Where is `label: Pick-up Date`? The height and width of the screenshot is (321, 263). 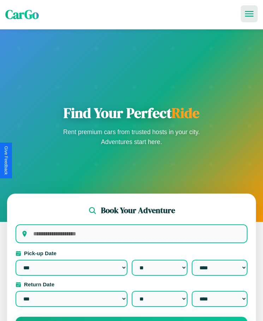
label: Pick-up Date is located at coordinates (132, 253).